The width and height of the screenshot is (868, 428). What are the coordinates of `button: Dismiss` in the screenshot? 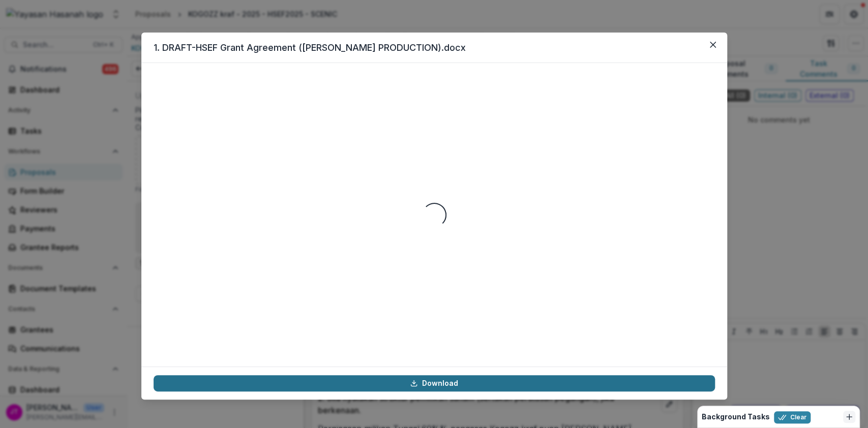 It's located at (849, 417).